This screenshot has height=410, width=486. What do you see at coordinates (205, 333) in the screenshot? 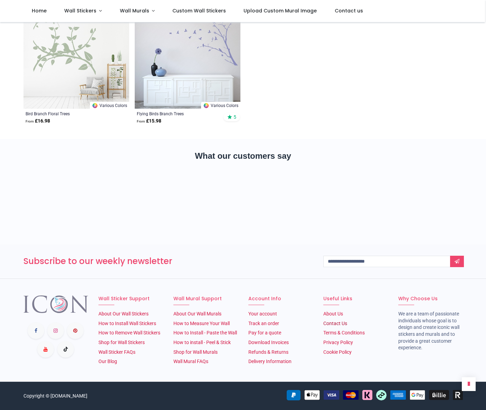
I see `a: How to Install - Paste the Wall` at bounding box center [205, 333].